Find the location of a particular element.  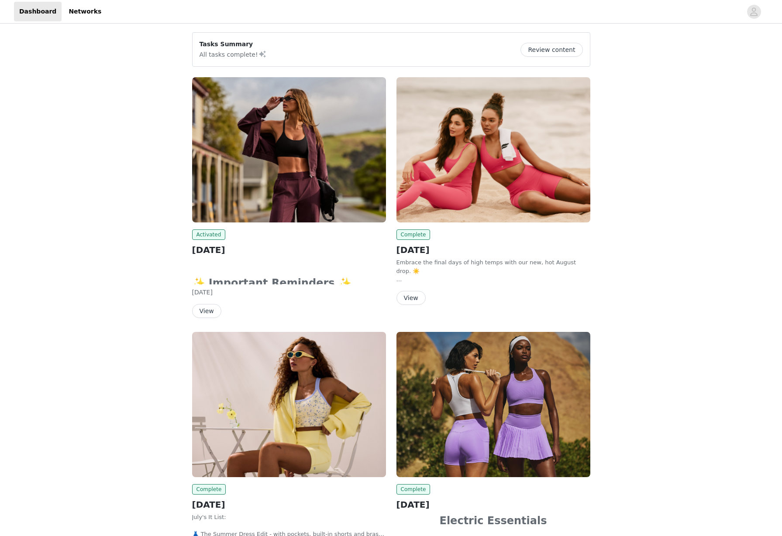

a: Dashboard is located at coordinates (38, 11).